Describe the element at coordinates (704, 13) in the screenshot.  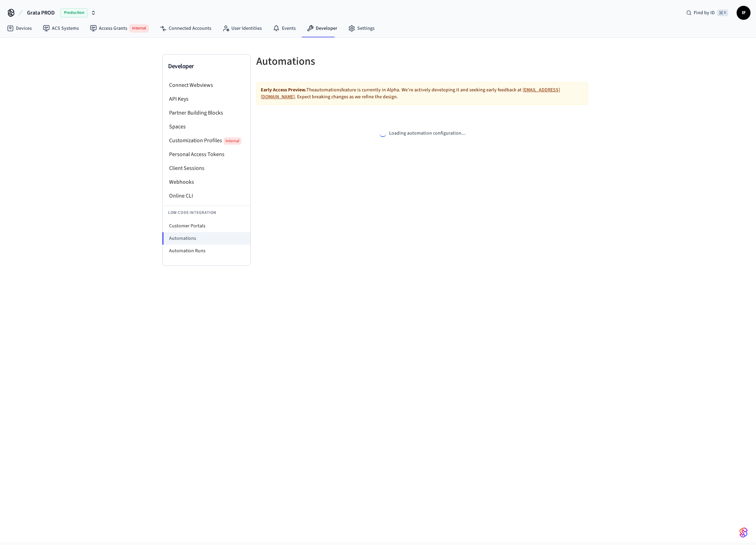
I see `span: Find by ID` at that location.